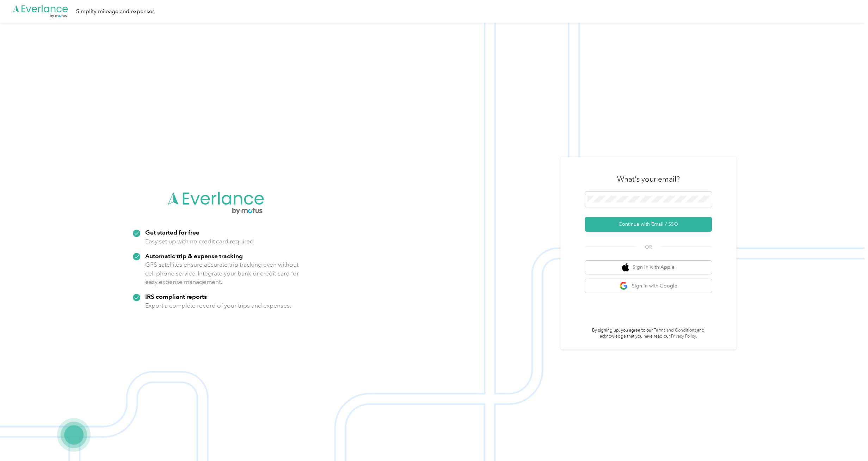 This screenshot has height=461, width=868. I want to click on a: Terms and Conditions, so click(675, 330).